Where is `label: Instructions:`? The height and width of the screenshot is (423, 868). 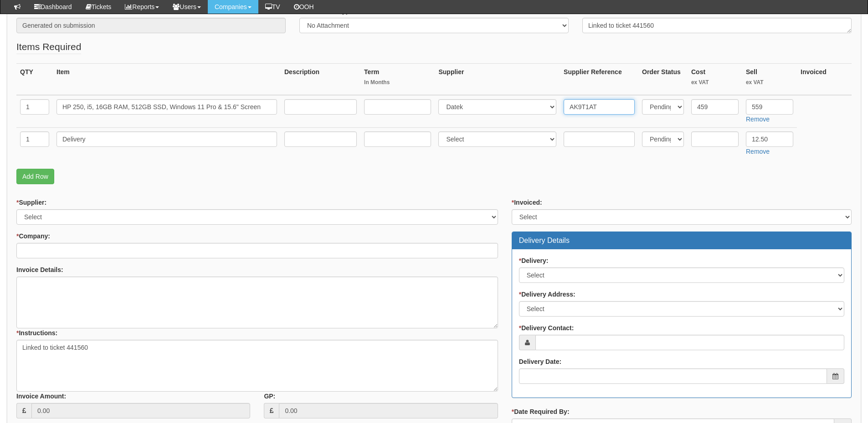 label: Instructions: is located at coordinates (37, 333).